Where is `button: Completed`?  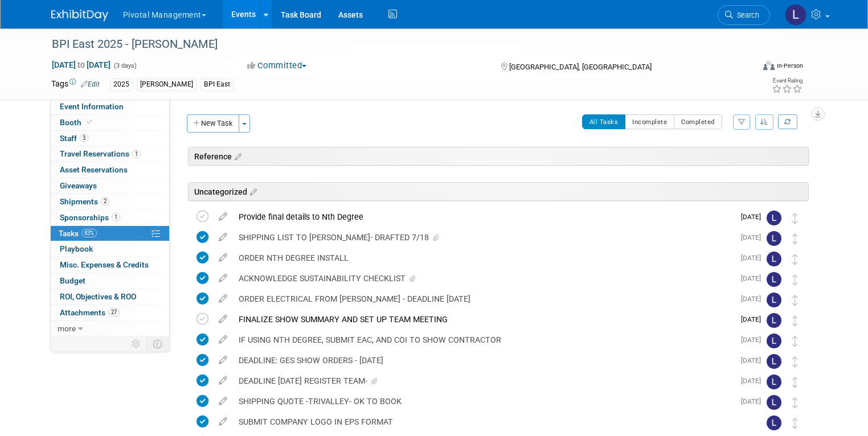
button: Completed is located at coordinates (697, 122).